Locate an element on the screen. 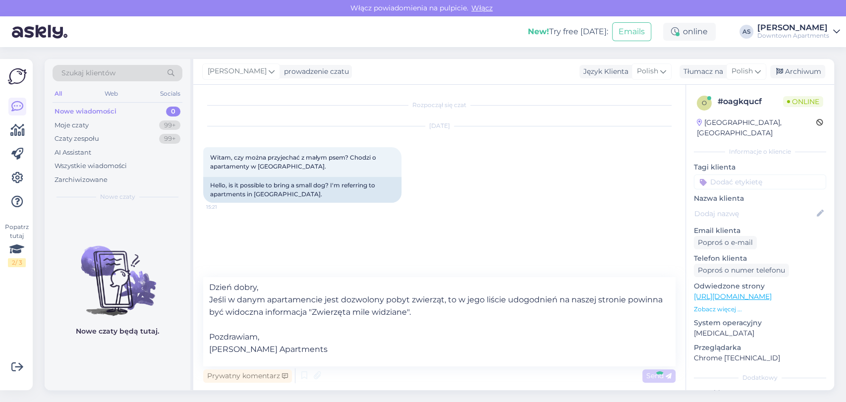 The width and height of the screenshot is (846, 402). p: Email klienta is located at coordinates (760, 231).